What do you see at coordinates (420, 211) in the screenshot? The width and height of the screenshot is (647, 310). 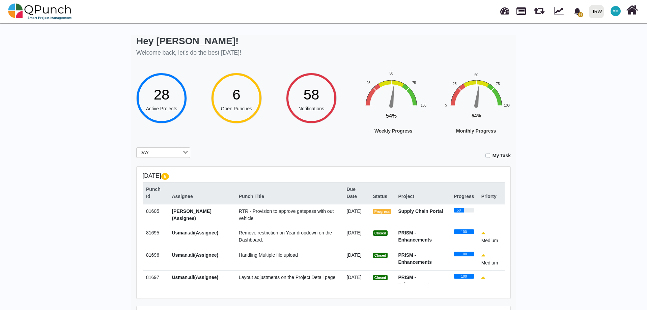 I see `strong: Supply Chain Portal` at bounding box center [420, 211].